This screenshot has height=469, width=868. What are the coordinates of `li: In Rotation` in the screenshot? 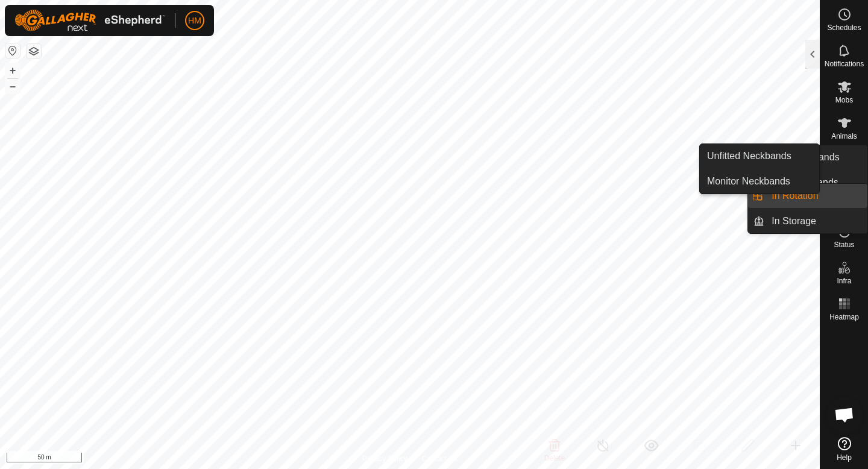 It's located at (808, 196).